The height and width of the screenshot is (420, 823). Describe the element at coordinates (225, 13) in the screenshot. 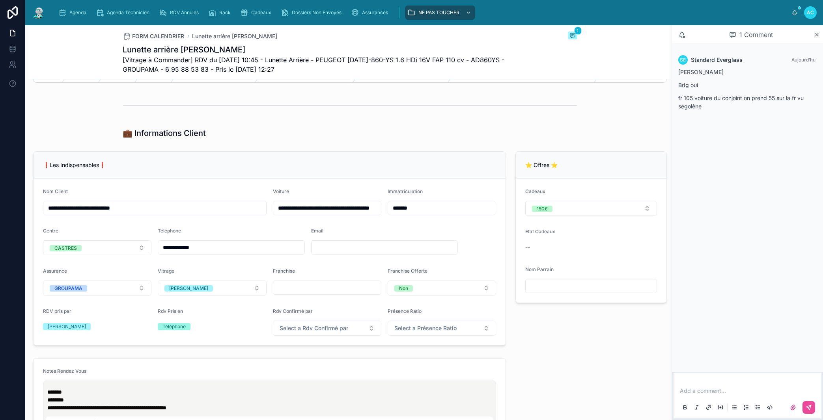

I see `span: Rack` at that location.